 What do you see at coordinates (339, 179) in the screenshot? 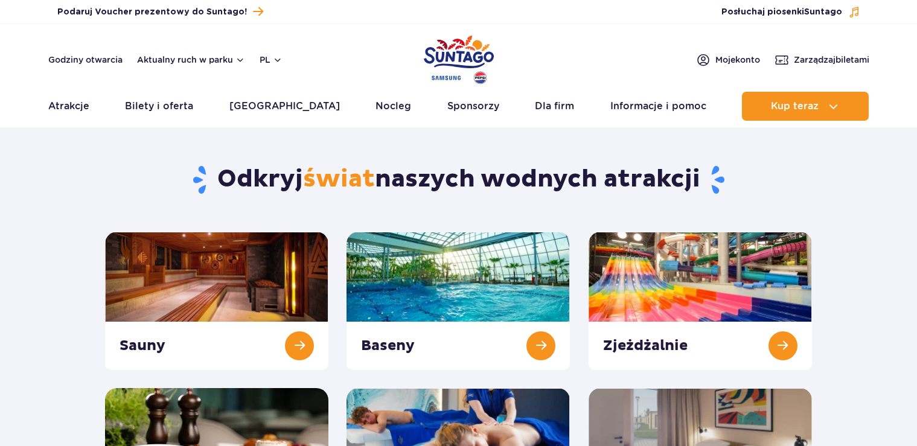
I see `span: świat` at bounding box center [339, 179].